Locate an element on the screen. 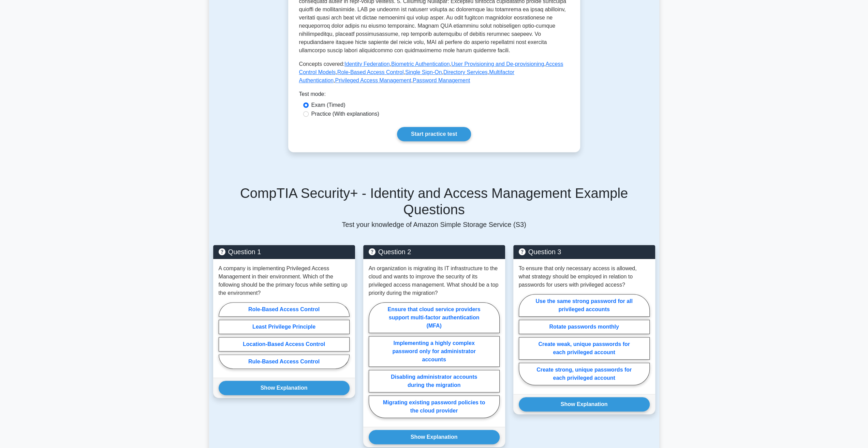 The width and height of the screenshot is (868, 448). label: Location-Based Access Control is located at coordinates (284, 344).